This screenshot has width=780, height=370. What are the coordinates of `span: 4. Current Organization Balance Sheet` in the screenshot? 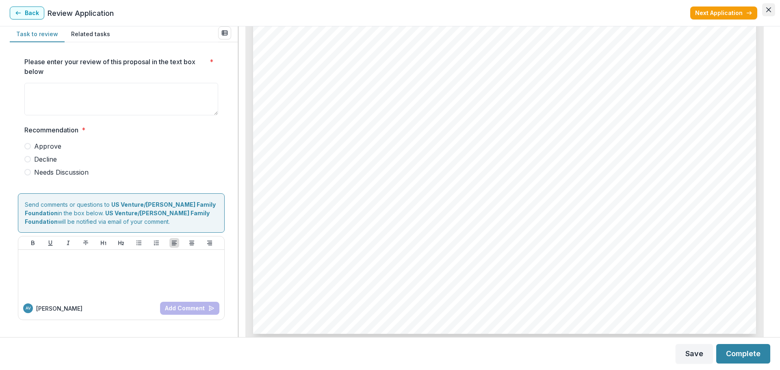 It's located at (356, 28).